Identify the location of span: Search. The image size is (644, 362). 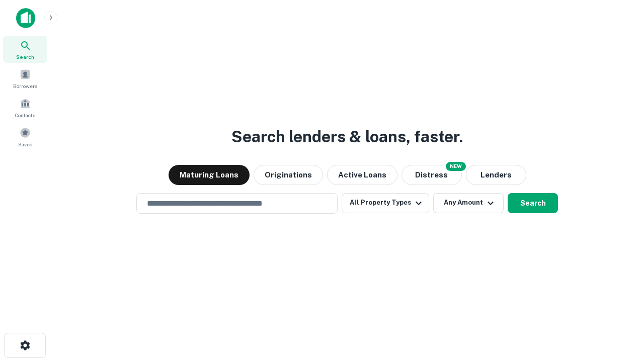
(25, 57).